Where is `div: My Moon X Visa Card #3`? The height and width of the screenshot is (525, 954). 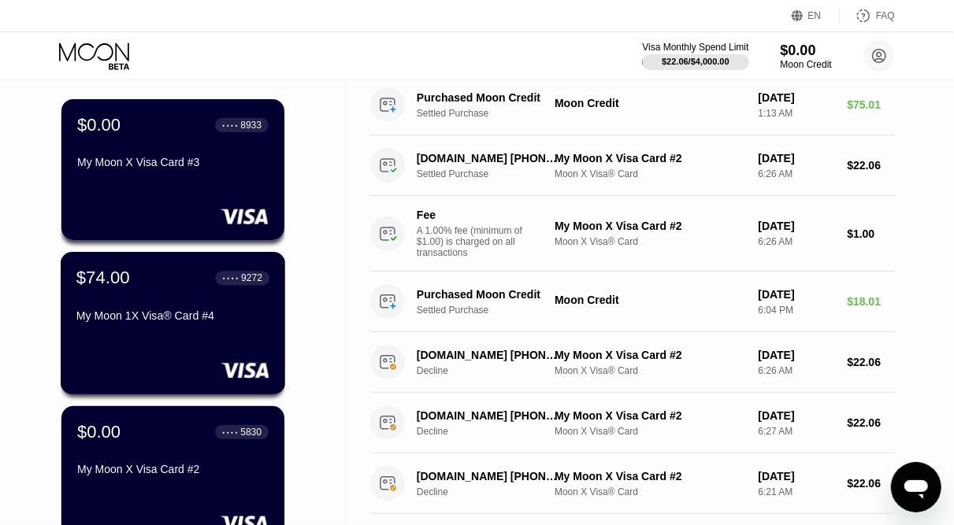 div: My Moon X Visa Card #3 is located at coordinates (172, 162).